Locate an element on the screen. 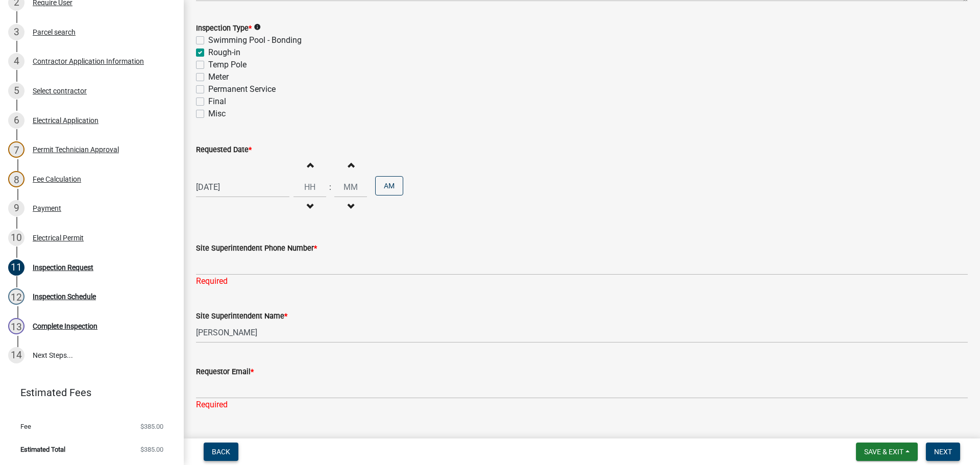  span: Save & Exit is located at coordinates (883, 451).